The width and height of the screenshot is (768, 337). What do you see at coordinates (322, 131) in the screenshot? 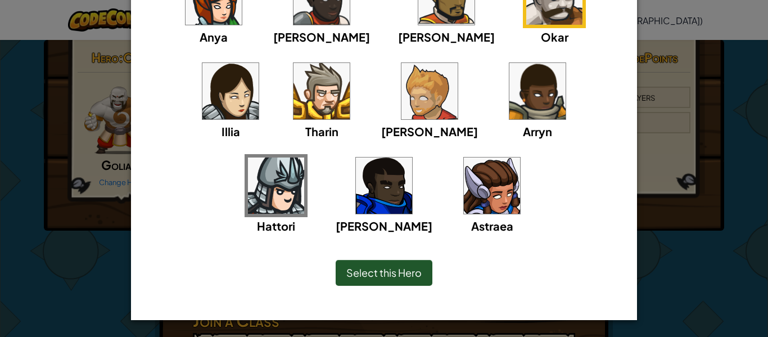
I see `span: Tharin` at bounding box center [322, 131].